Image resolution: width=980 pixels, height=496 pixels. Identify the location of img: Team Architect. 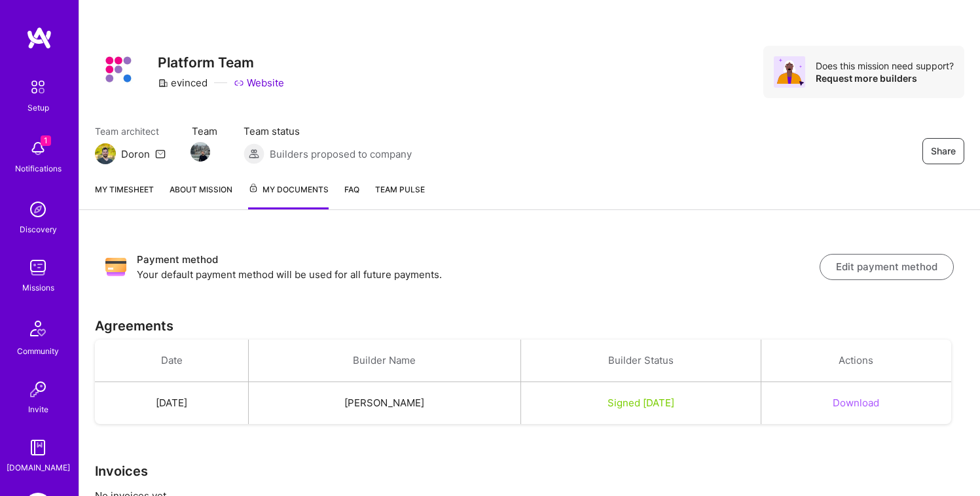
(106, 154).